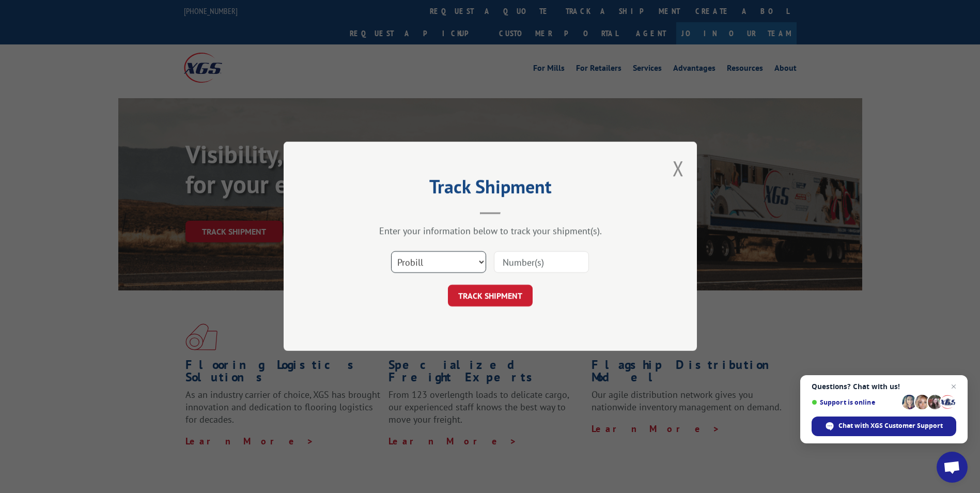 This screenshot has width=980, height=493. What do you see at coordinates (884, 386) in the screenshot?
I see `span: Questions? Chat with us!` at bounding box center [884, 386].